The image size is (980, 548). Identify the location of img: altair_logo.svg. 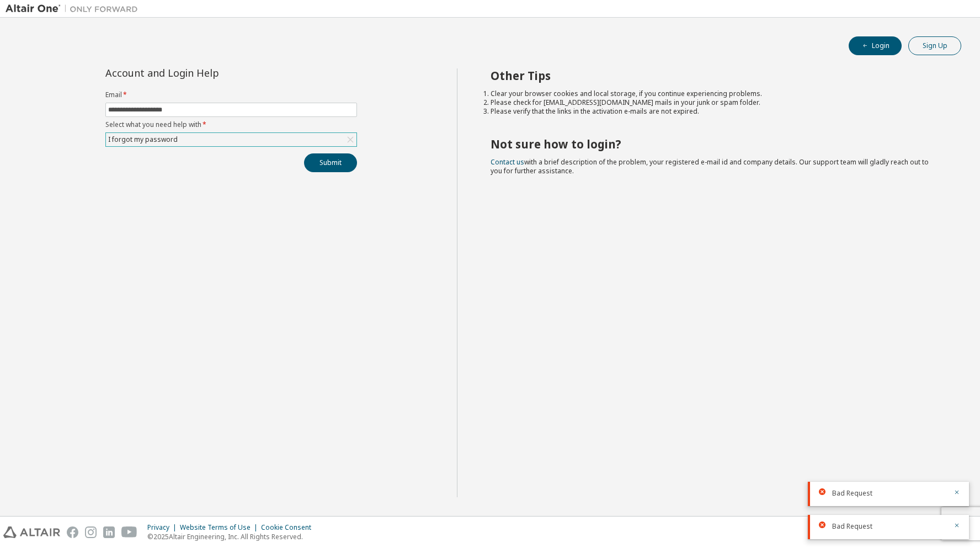
(31, 532).